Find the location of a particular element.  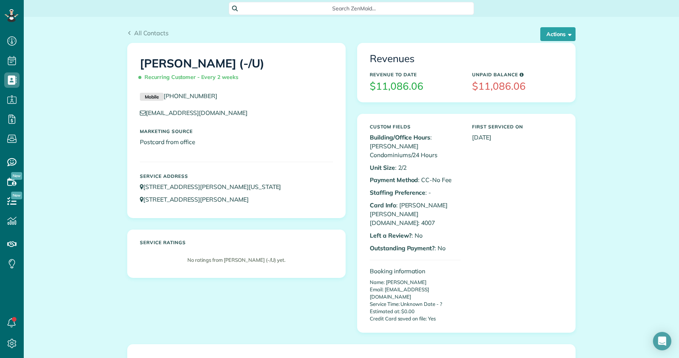

p: Postcard from office is located at coordinates (236, 142).